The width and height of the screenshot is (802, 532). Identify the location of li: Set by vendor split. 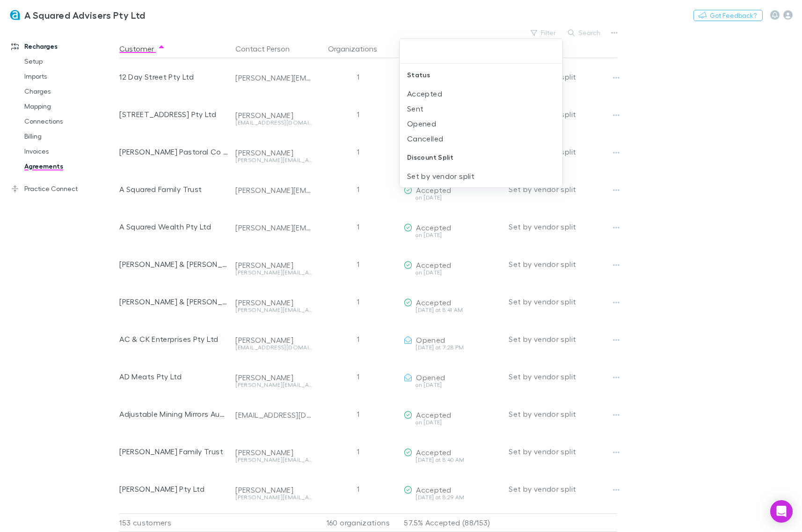
(481, 176).